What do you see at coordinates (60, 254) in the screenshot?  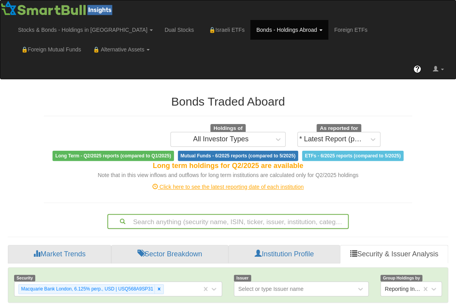 I see `a: Market Trends` at bounding box center [60, 254].